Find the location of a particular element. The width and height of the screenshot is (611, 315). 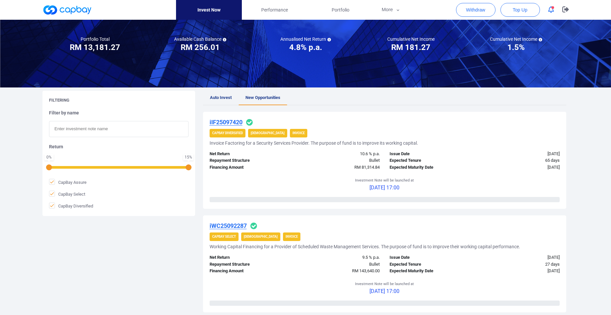

div: 9.5 % p.a. is located at coordinates (340, 258).